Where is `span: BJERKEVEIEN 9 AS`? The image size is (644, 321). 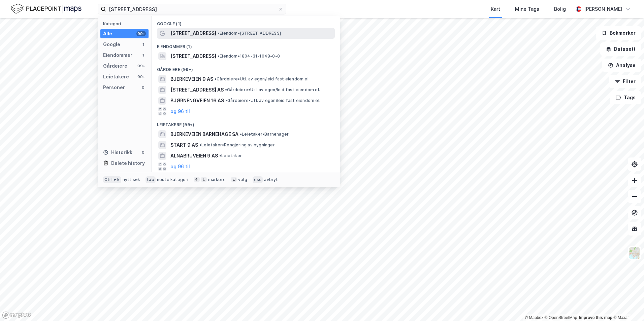
span: BJERKEVEIEN 9 AS is located at coordinates (192, 79).